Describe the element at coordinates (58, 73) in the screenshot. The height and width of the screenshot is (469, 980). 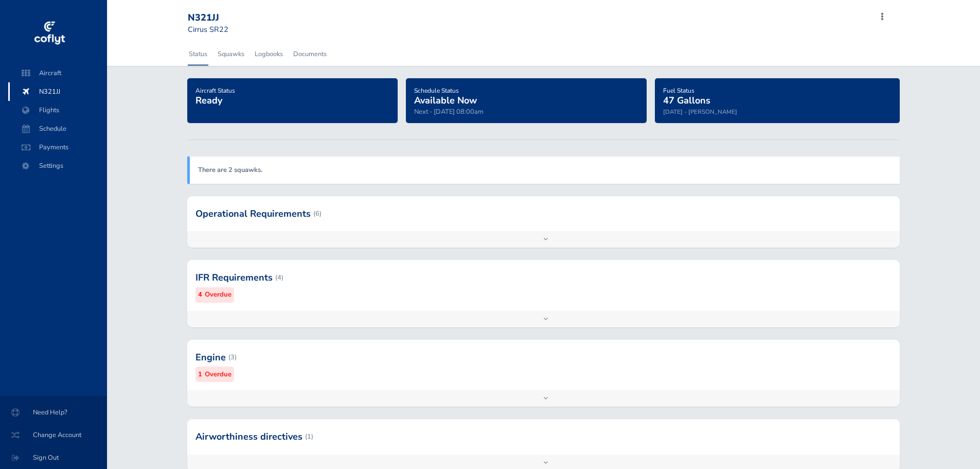
I see `span: Aircraft` at that location.